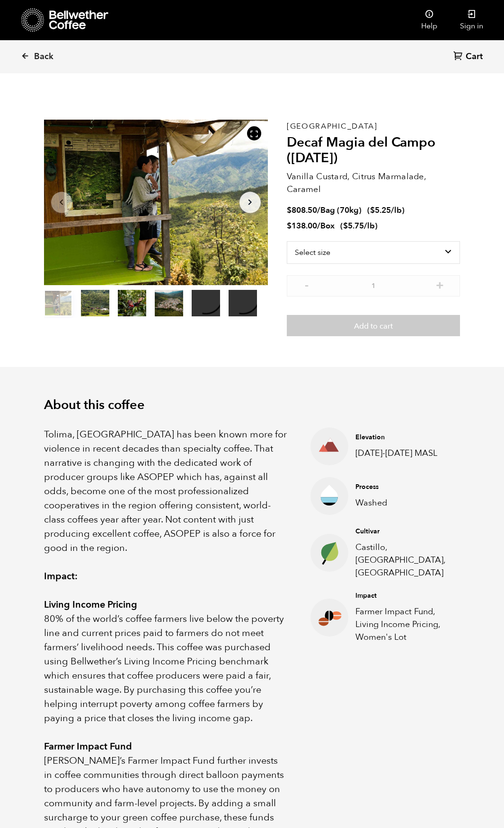 This screenshot has height=828, width=504. Describe the element at coordinates (400, 596) in the screenshot. I see `h4: Impact` at that location.